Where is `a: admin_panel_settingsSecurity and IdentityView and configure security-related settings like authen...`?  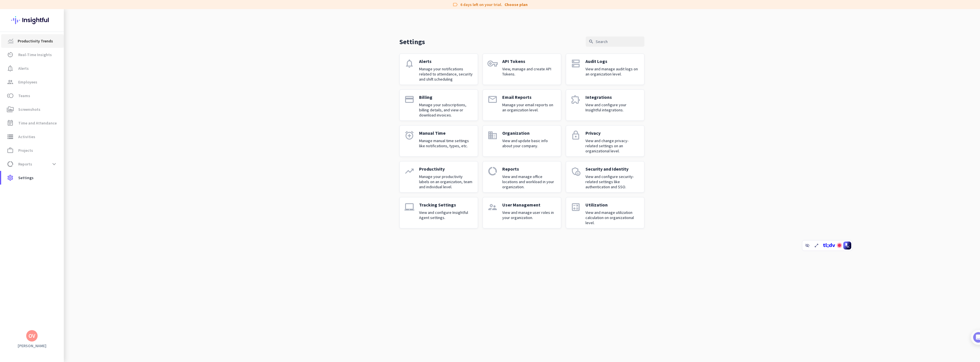
a: admin_panel_settingsSecurity and IdentityView and configure security-related settings like authen... is located at coordinates (605, 177).